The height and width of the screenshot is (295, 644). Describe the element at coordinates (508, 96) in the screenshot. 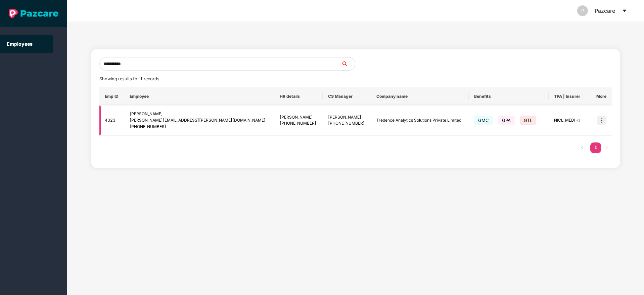

I see `th: Benefits` at that location.